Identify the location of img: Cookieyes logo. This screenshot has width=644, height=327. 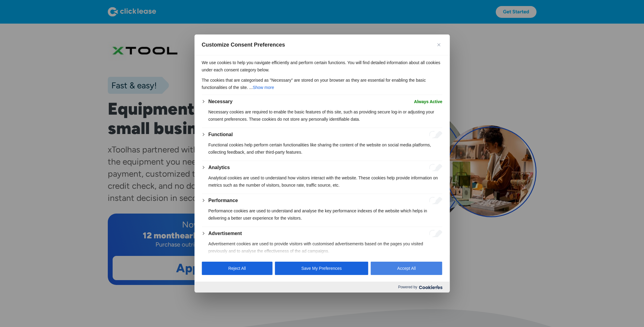
(431, 287).